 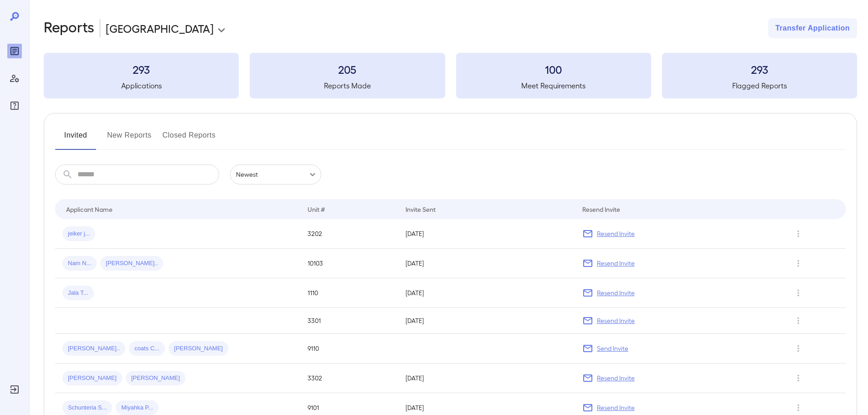 I want to click on div: Manage Users, so click(x=15, y=79).